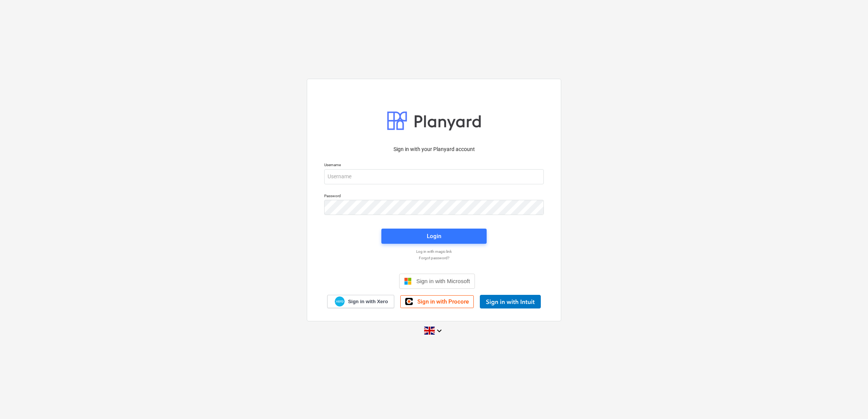 The width and height of the screenshot is (868, 419). I want to click on input: Username, so click(434, 177).